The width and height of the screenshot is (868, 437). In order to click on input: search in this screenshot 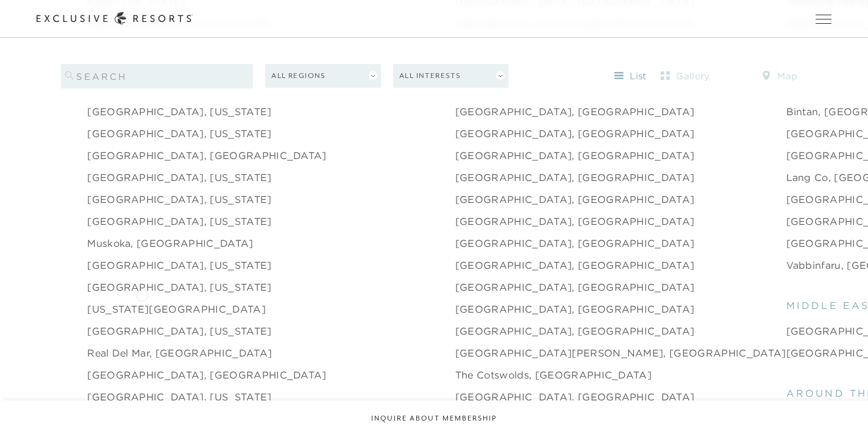, I will do `click(157, 76)`.